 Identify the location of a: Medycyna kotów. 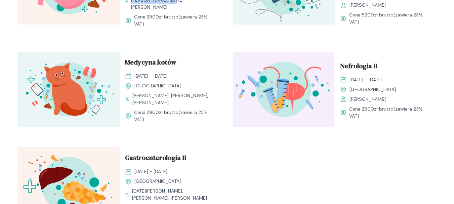
(171, 63).